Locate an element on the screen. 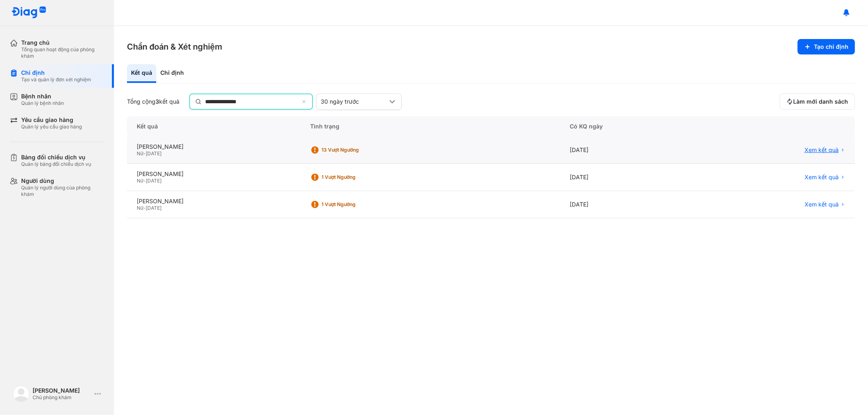  div: Quản lý người dùng của phòng khám is located at coordinates (62, 191).